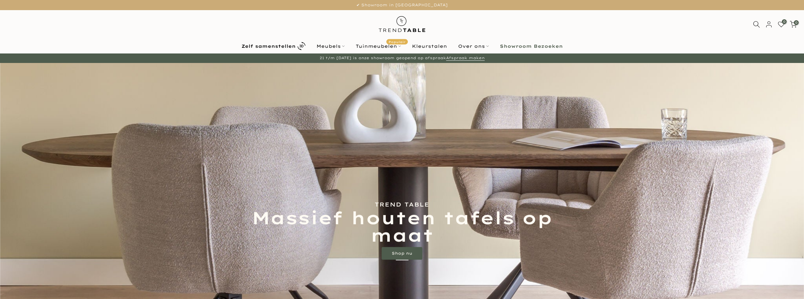  I want to click on a: Showroom Bezoeken, so click(531, 46).